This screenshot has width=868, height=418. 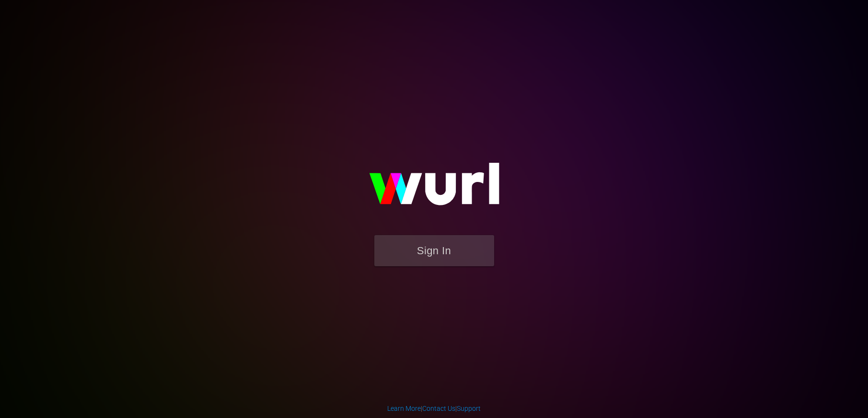 What do you see at coordinates (439, 409) in the screenshot?
I see `a: Contact Us` at bounding box center [439, 409].